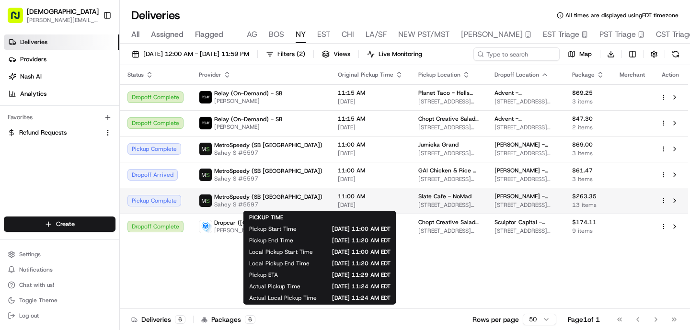 This screenshot has height=330, width=690. I want to click on span: Pickup ETA, so click(264, 275).